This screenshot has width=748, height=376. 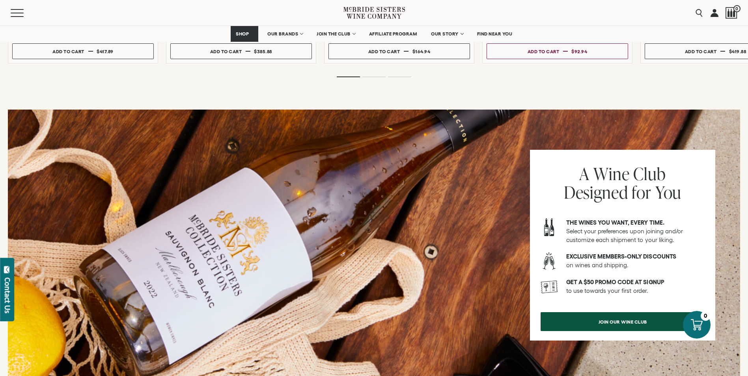 What do you see at coordinates (649, 173) in the screenshot?
I see `span: Club` at bounding box center [649, 173].